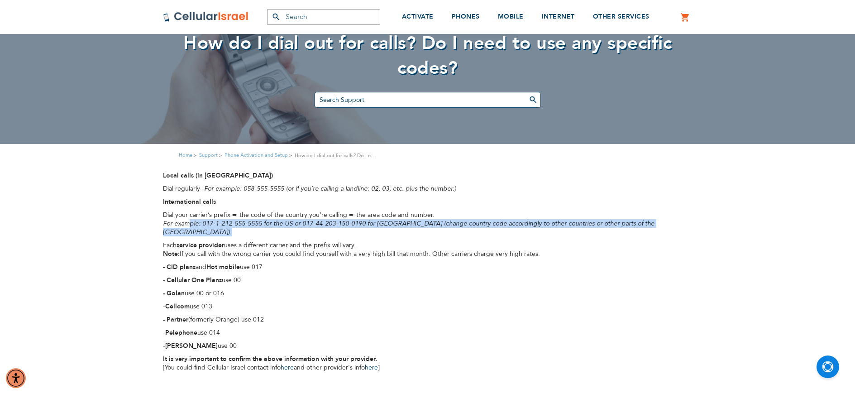  I want to click on span: and use 017, so click(213, 267).